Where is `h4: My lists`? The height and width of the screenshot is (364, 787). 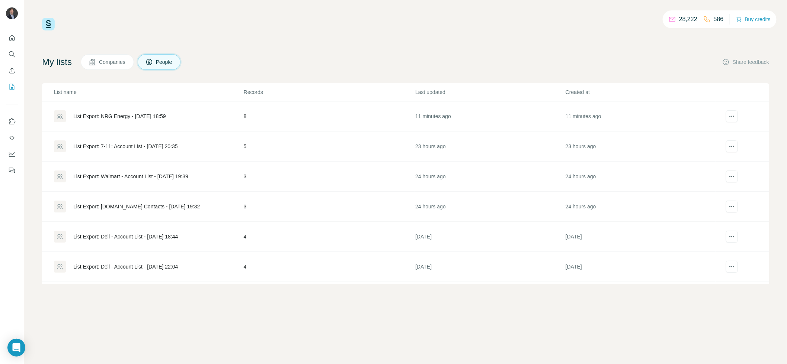
h4: My lists is located at coordinates (57, 62).